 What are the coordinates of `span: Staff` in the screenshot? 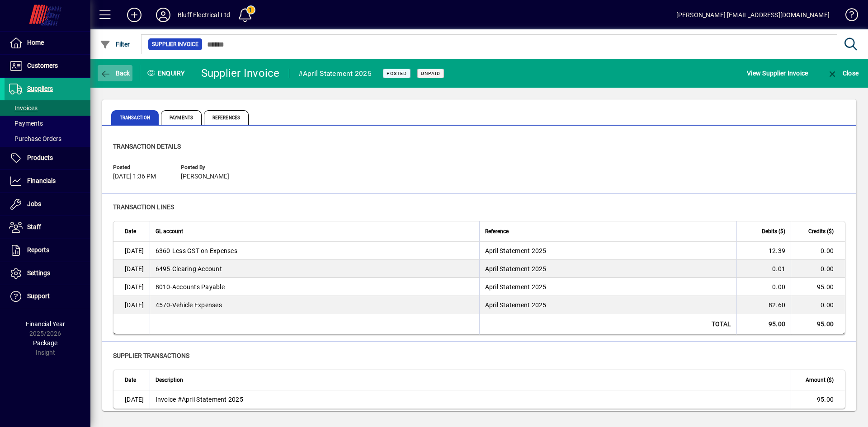 It's located at (34, 227).